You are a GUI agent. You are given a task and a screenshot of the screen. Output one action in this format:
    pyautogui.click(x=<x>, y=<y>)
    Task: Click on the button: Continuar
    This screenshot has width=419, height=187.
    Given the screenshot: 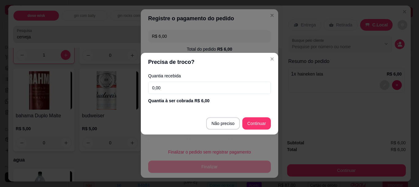 What is the action you would take?
    pyautogui.click(x=256, y=123)
    